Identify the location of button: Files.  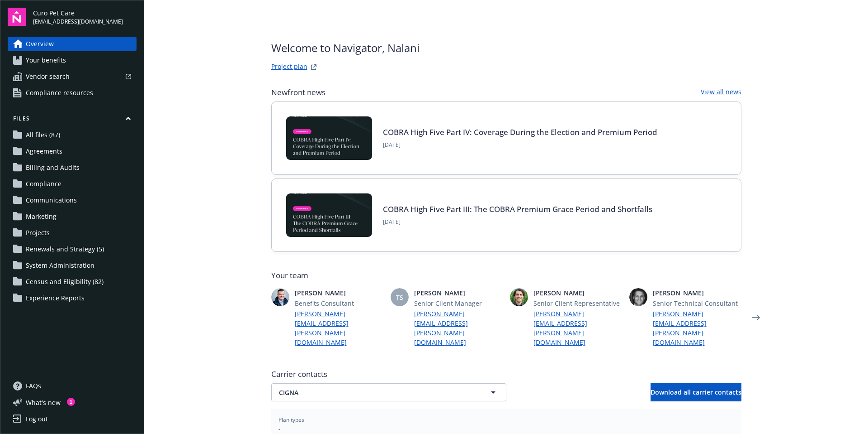
(72, 120).